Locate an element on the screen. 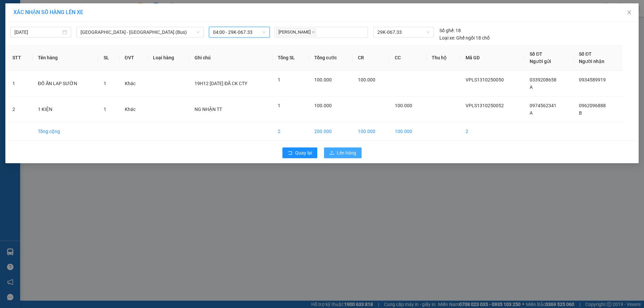  span: down is located at coordinates (198, 32).